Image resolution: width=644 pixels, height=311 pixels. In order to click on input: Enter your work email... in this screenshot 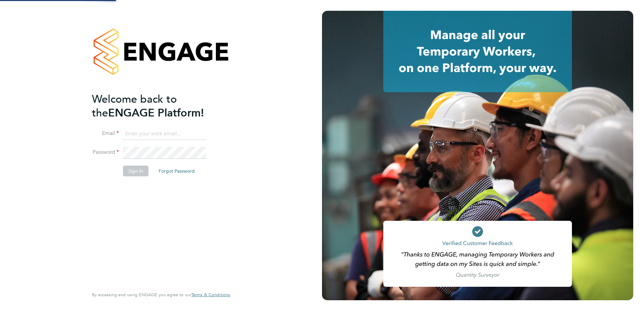, I will do `click(164, 134)`.